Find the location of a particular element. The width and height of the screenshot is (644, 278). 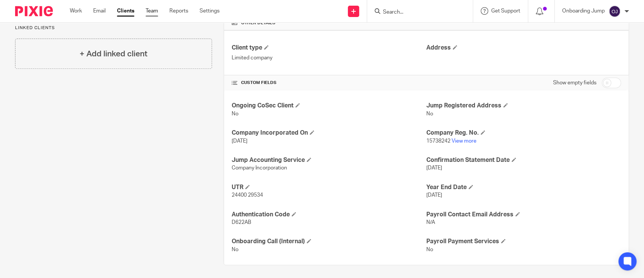

h4: Company Incorporated On is located at coordinates (329, 132).